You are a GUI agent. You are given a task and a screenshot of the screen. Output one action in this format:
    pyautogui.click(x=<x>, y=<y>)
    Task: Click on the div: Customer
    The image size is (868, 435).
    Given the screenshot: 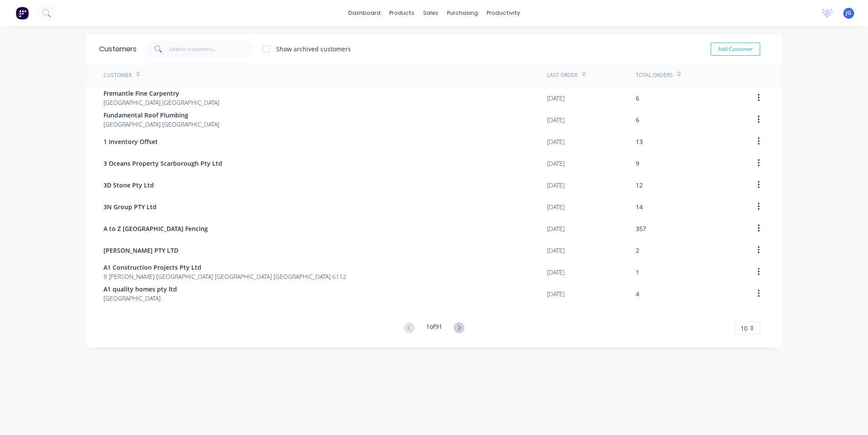 What is the action you would take?
    pyautogui.click(x=118, y=76)
    